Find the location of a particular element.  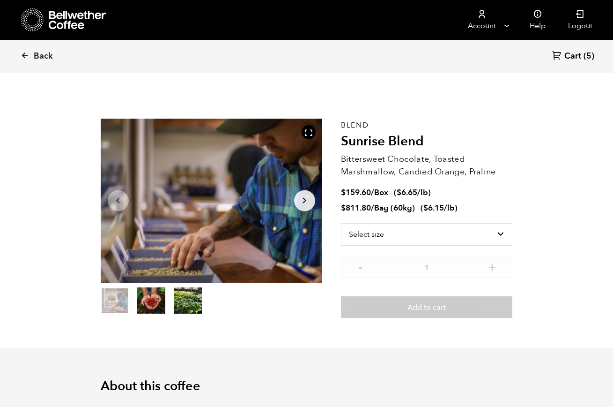

span: Bag (60kg) is located at coordinates (395, 208).